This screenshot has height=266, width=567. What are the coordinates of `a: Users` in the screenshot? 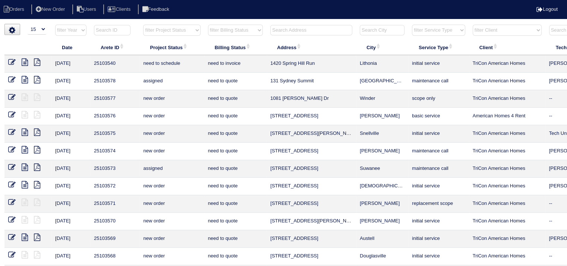 It's located at (87, 9).